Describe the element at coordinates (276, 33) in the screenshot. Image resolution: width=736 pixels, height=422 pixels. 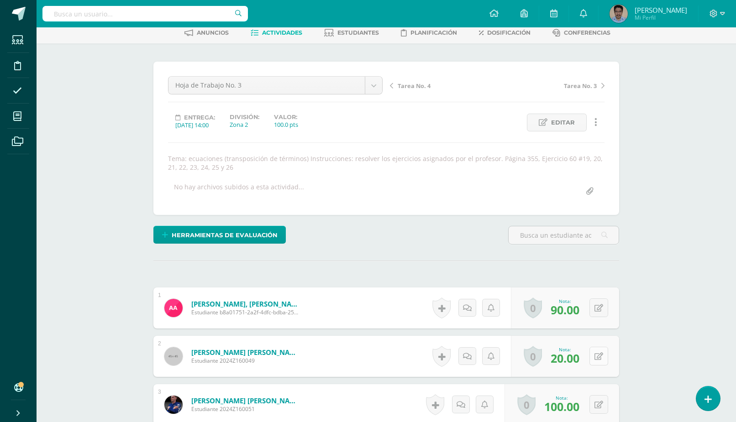
I see `a: Actividades` at that location.